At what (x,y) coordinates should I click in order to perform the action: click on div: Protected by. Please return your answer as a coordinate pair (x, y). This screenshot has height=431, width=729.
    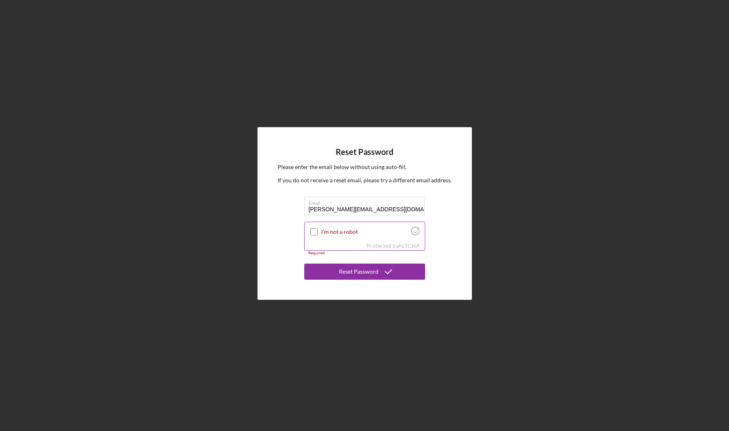
    Looking at the image, I should click on (393, 246).